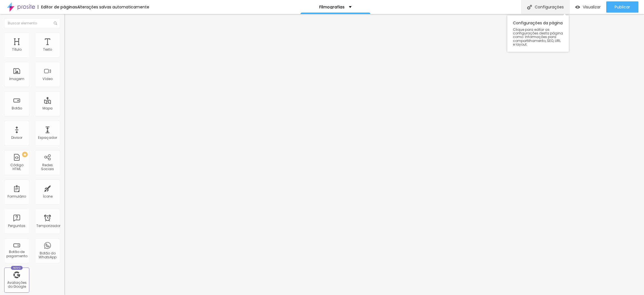  Describe the element at coordinates (578, 7) in the screenshot. I see `img: view-1.svg` at that location.